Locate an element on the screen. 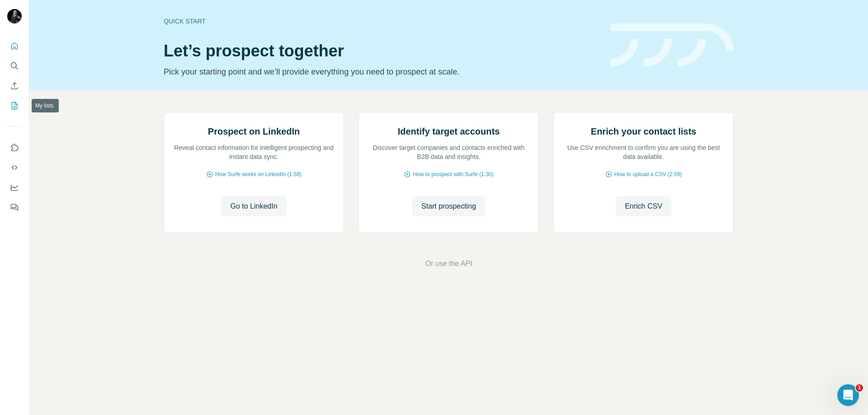 This screenshot has height=415, width=868. span: How to upload a CSV (2:59) is located at coordinates (648, 174).